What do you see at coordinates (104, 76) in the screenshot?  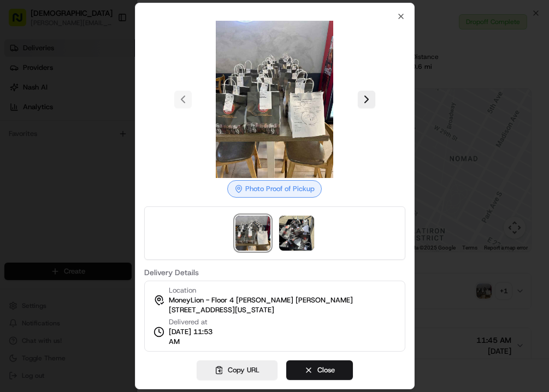 I see `input: Clear` at bounding box center [104, 76].